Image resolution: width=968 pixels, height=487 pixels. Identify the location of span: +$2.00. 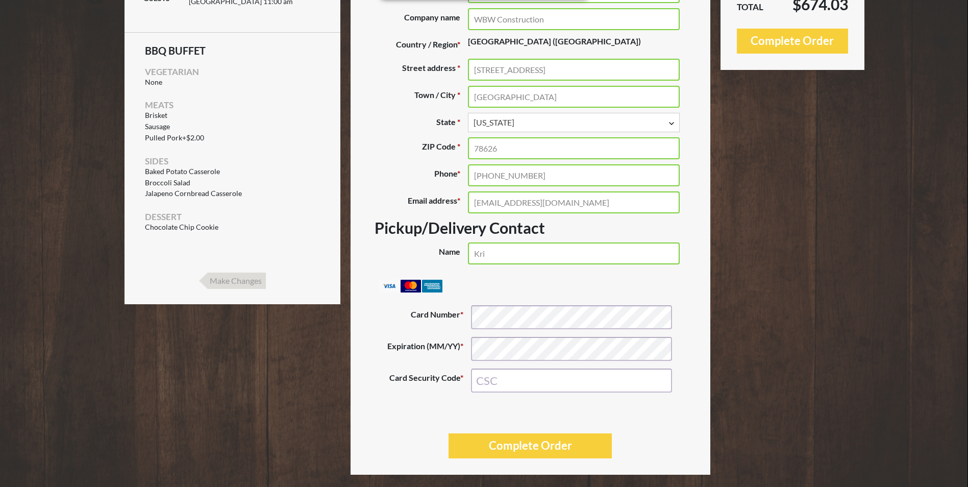
(227, 138).